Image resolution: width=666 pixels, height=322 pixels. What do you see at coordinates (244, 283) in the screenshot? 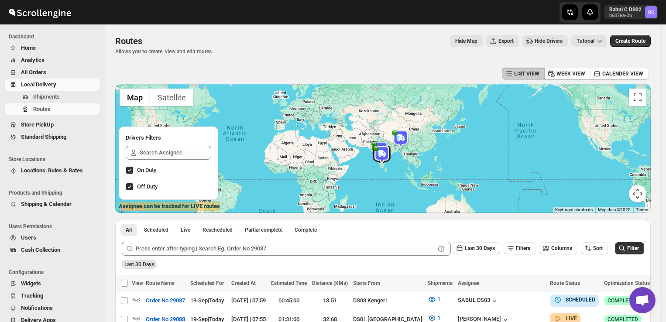
I see `span: Created At` at bounding box center [244, 283].